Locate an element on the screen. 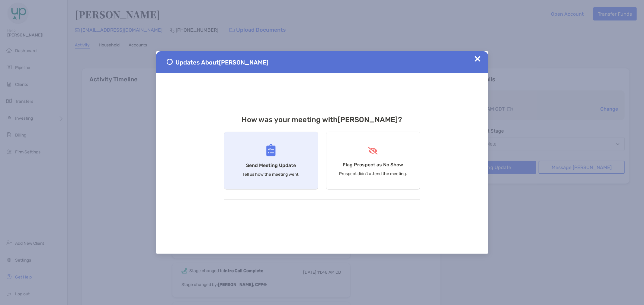 Image resolution: width=644 pixels, height=305 pixels. p: Prospect didn’t attend the meeting. is located at coordinates (373, 174).